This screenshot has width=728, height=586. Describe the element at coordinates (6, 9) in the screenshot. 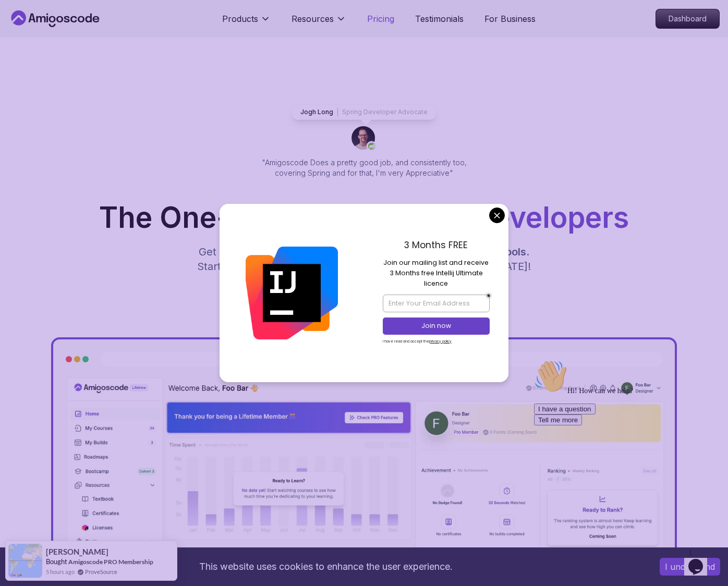

I see `span: 1` at that location.